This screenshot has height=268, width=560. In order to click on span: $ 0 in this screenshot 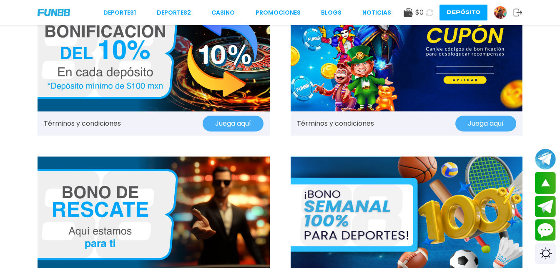, I will do `click(420, 13)`.